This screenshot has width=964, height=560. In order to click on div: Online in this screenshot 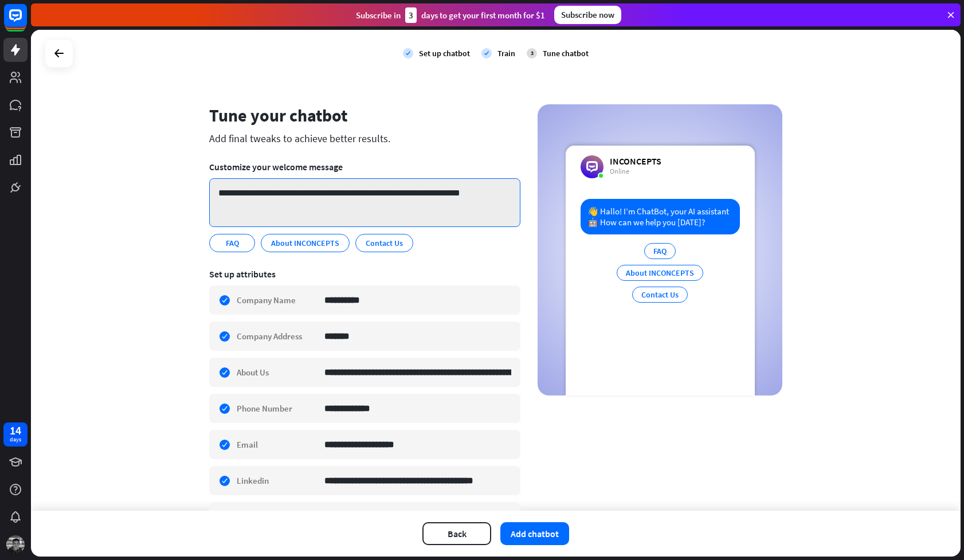, I will do `click(636, 172)`.